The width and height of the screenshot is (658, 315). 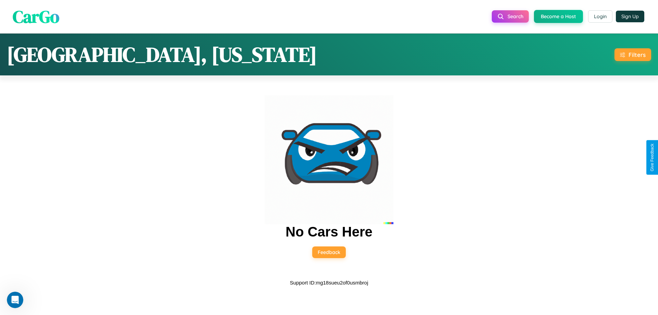 I want to click on img: car, so click(x=329, y=160).